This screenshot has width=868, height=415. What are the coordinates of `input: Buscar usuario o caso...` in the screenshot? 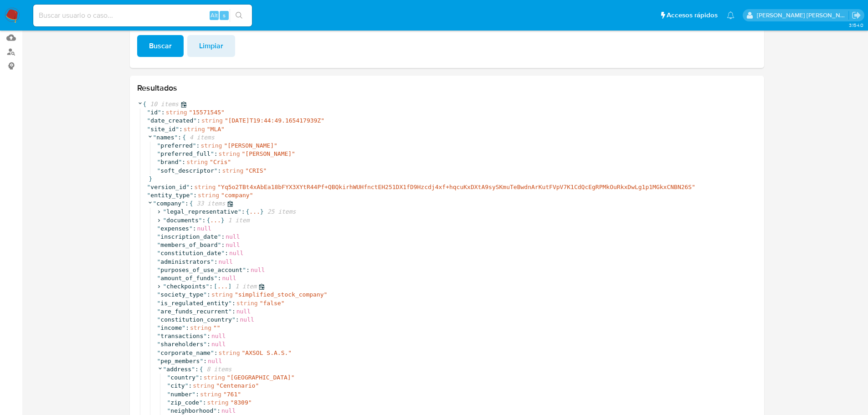 It's located at (143, 15).